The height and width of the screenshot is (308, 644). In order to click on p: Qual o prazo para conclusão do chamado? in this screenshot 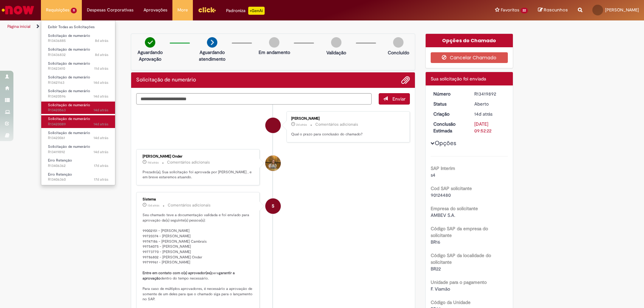, I will do `click(347, 135)`.